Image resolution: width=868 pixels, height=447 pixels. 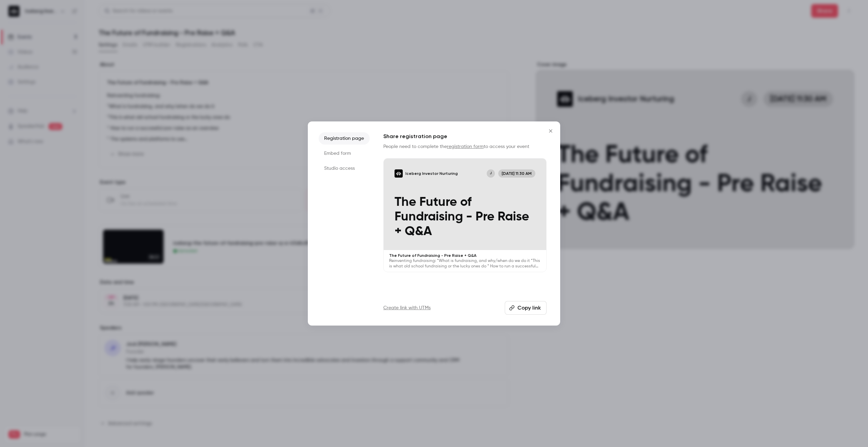 What do you see at coordinates (551, 131) in the screenshot?
I see `button: Close` at bounding box center [551, 131].